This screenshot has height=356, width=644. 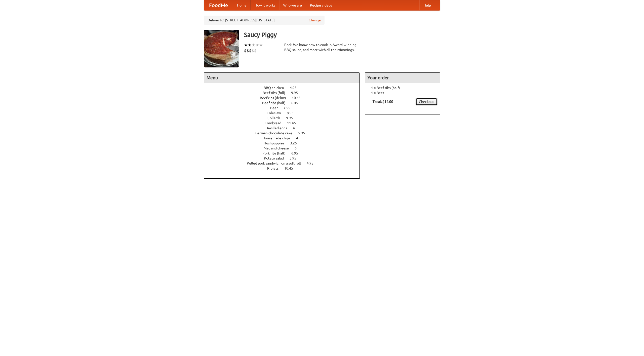 What do you see at coordinates (285, 98) in the screenshot?
I see `a: Beef ribs (delux) 10.45` at bounding box center [285, 98].